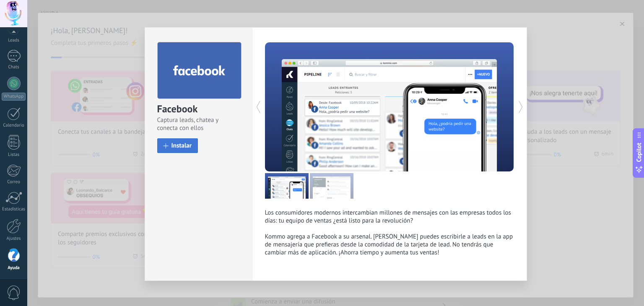 The width and height of the screenshot is (644, 306). What do you see at coordinates (14, 239) in the screenshot?
I see `div: Ajustes` at bounding box center [14, 239].